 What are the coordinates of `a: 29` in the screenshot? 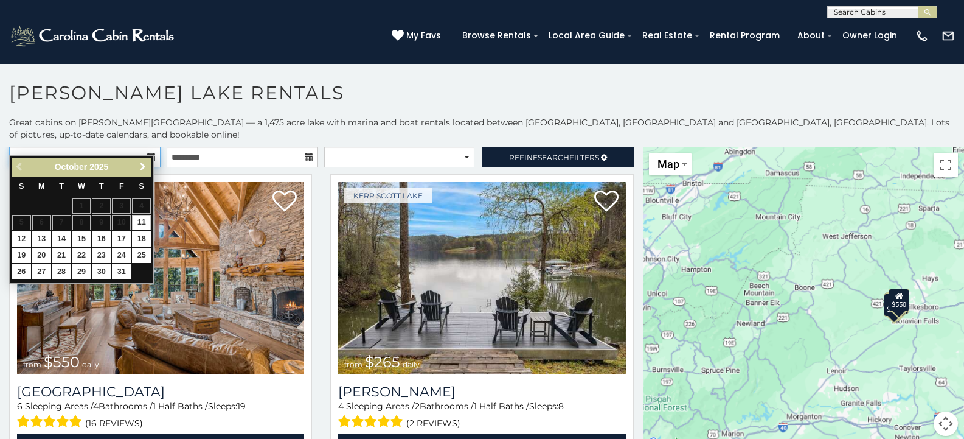 It's located at (82, 271).